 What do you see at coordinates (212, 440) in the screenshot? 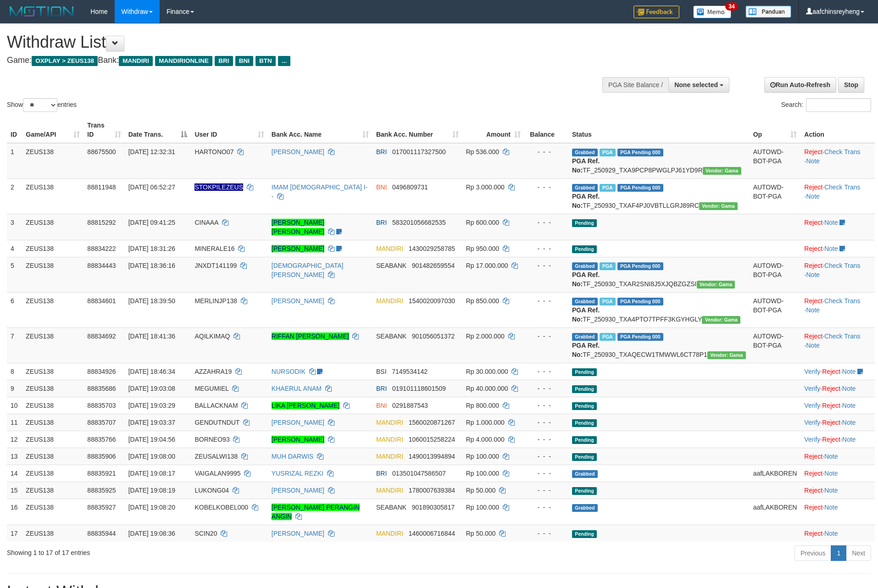
I see `span: BORNEO93` at bounding box center [212, 440].